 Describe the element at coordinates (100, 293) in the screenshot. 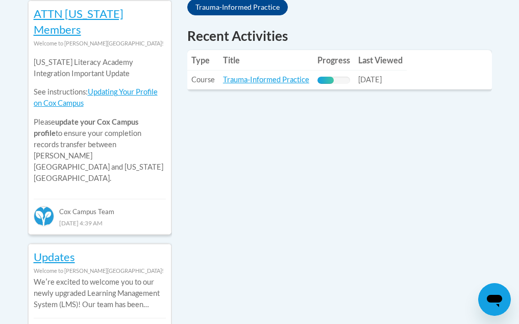

I see `p: Weʹre excited to welcome you to our newly upgraded Learning Management System (LMS)! Our team has...` at that location.